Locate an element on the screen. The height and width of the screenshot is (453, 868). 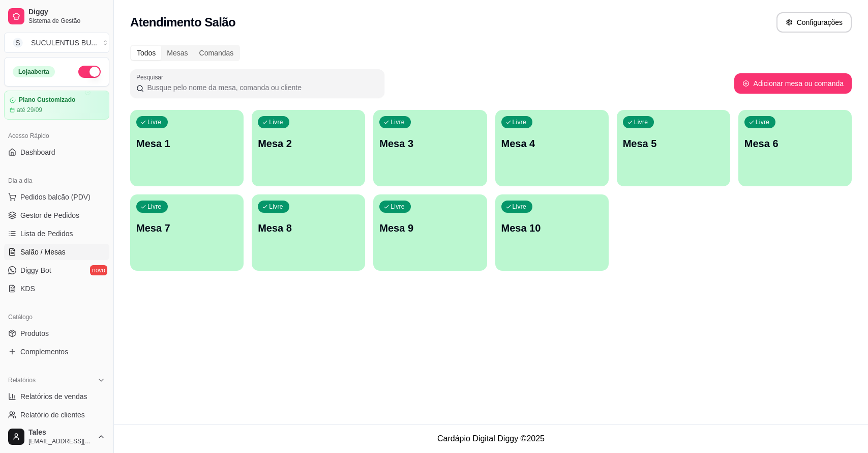
div: SUCULENTUS BU ... is located at coordinates (64, 43).